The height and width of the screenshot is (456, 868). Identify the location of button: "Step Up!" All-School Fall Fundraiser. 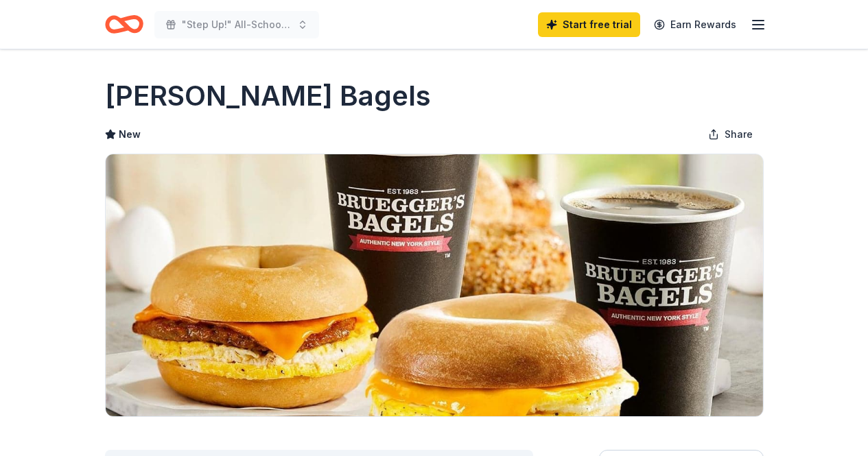
(237, 25).